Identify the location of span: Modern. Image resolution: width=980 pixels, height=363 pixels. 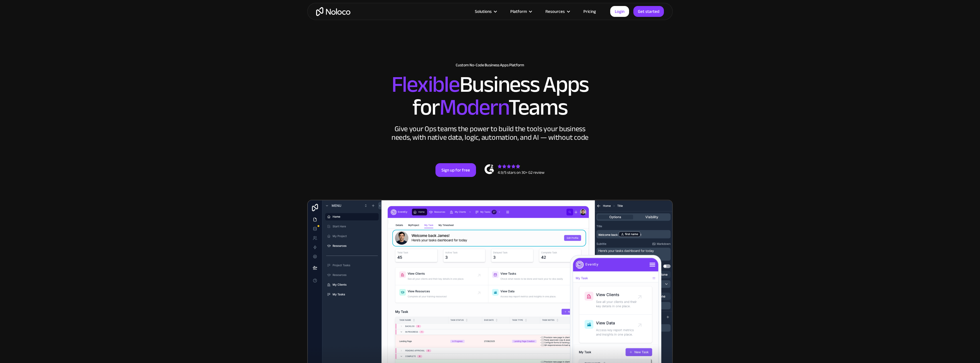
(474, 108).